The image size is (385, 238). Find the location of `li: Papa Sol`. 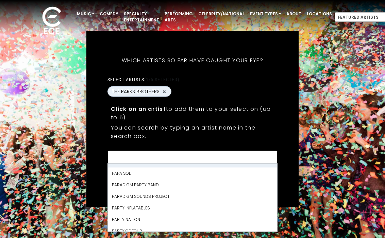

li: Papa Sol is located at coordinates (192, 173).